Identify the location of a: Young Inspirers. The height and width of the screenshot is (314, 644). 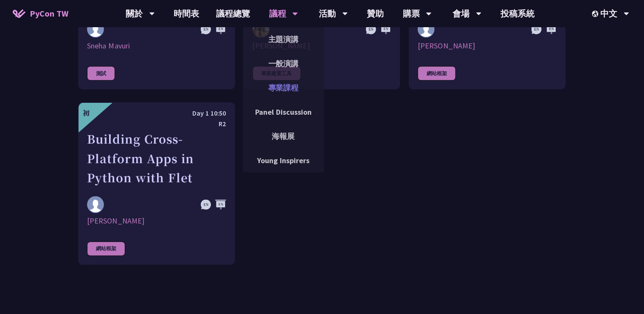
(283, 160).